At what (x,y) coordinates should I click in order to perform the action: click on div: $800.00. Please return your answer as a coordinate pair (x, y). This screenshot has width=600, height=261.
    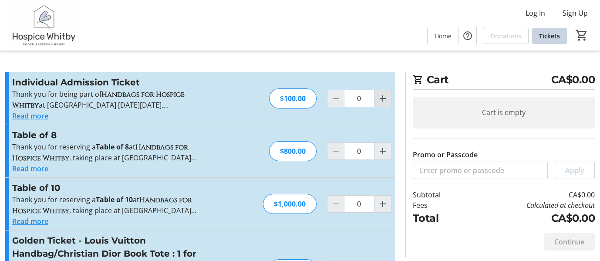
    Looking at the image, I should click on (293, 151).